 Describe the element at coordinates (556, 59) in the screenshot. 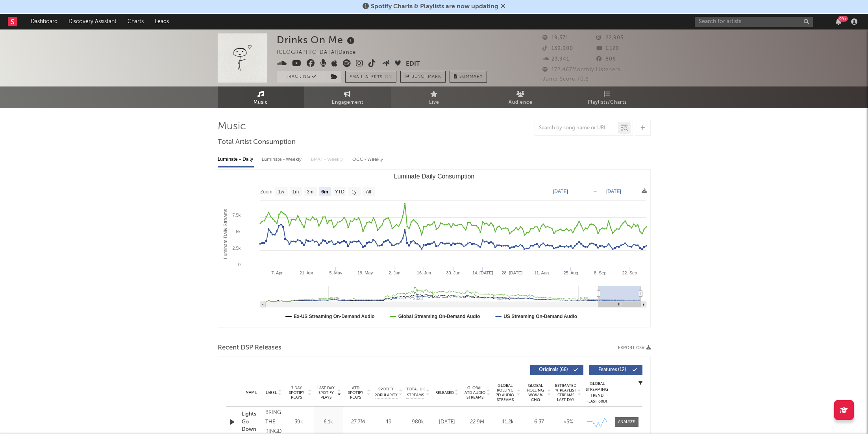

I see `span: 23,941` at that location.